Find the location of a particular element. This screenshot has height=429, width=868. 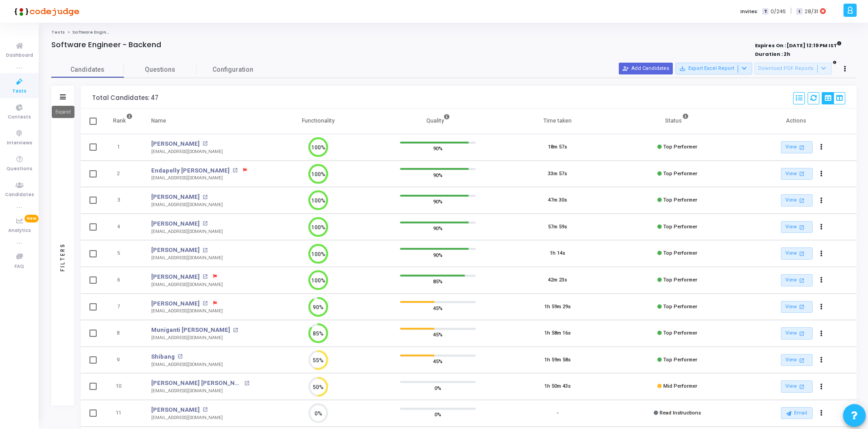

mat-icon: person_add_alt is located at coordinates (626, 69).